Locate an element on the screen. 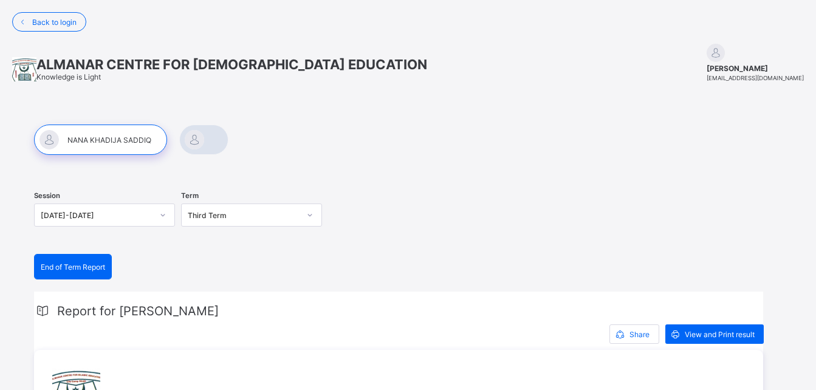 Image resolution: width=816 pixels, height=390 pixels. span: End of Term Report is located at coordinates (73, 267).